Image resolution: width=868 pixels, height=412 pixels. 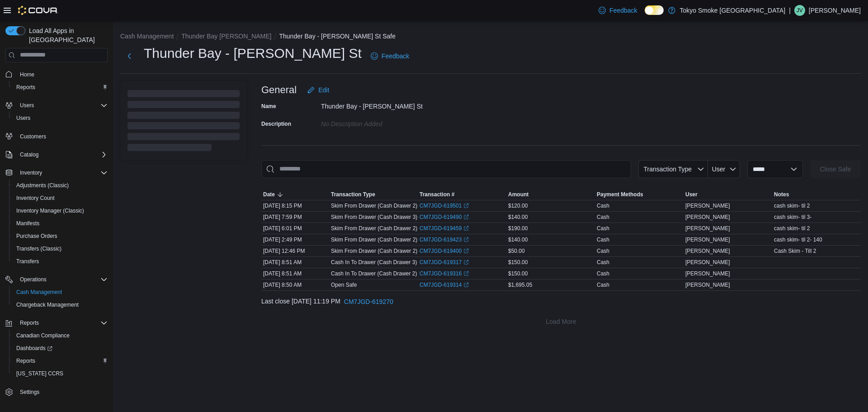 I want to click on button: Purchase Orders, so click(x=60, y=236).